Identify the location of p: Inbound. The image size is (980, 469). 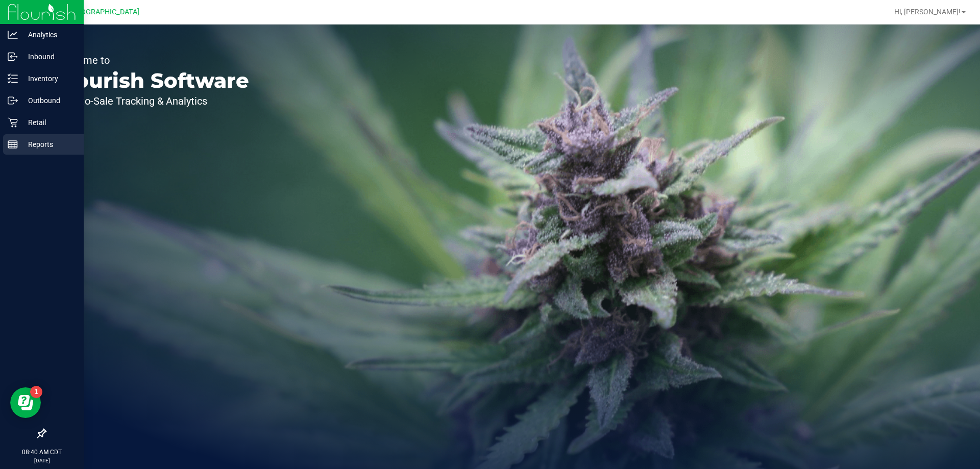
(49, 56).